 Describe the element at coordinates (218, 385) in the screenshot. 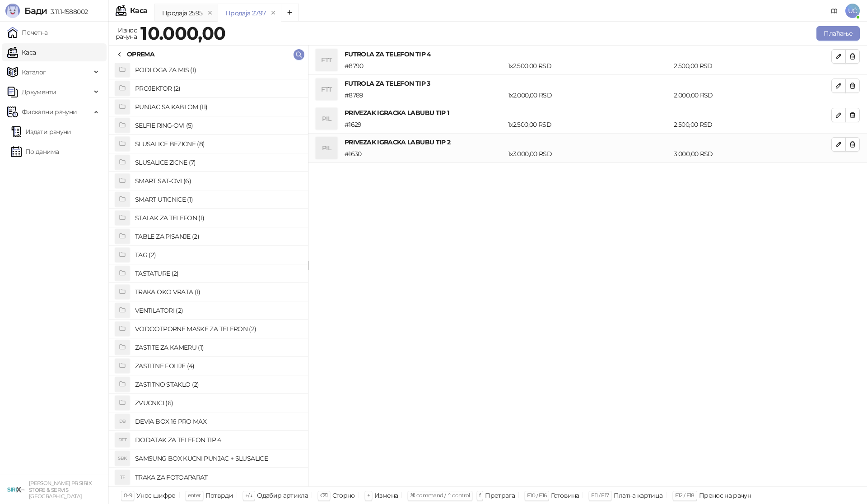

I see `h4: ZASTITNO STAKLO (2)` at that location.